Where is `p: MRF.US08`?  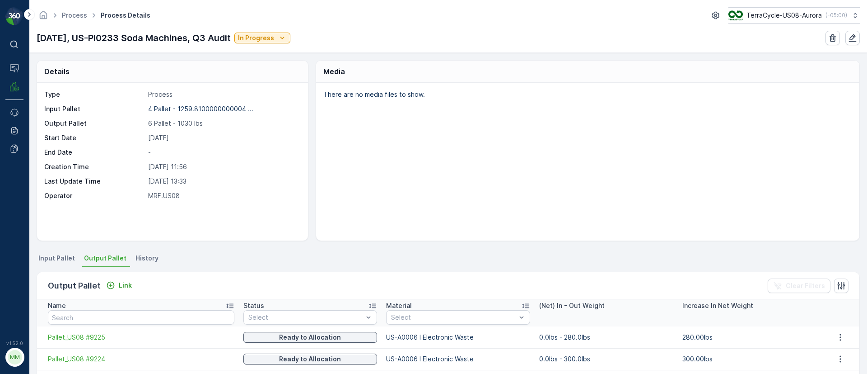
p: MRF.US08 is located at coordinates (223, 196).